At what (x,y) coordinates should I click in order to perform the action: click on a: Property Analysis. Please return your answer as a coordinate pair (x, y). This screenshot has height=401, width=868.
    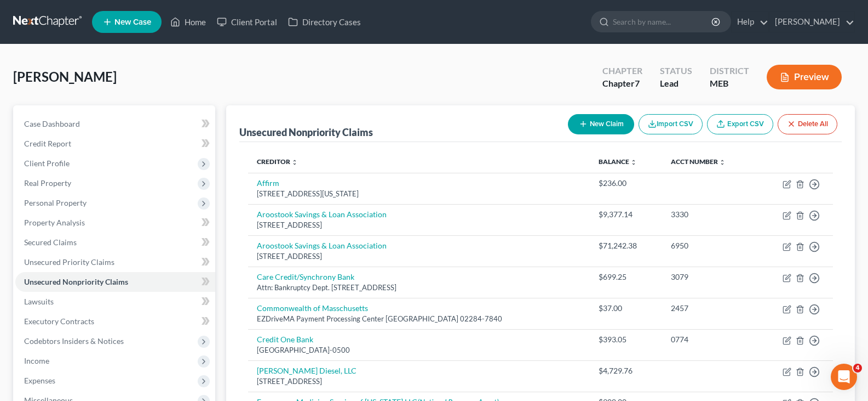
    Looking at the image, I should click on (115, 223).